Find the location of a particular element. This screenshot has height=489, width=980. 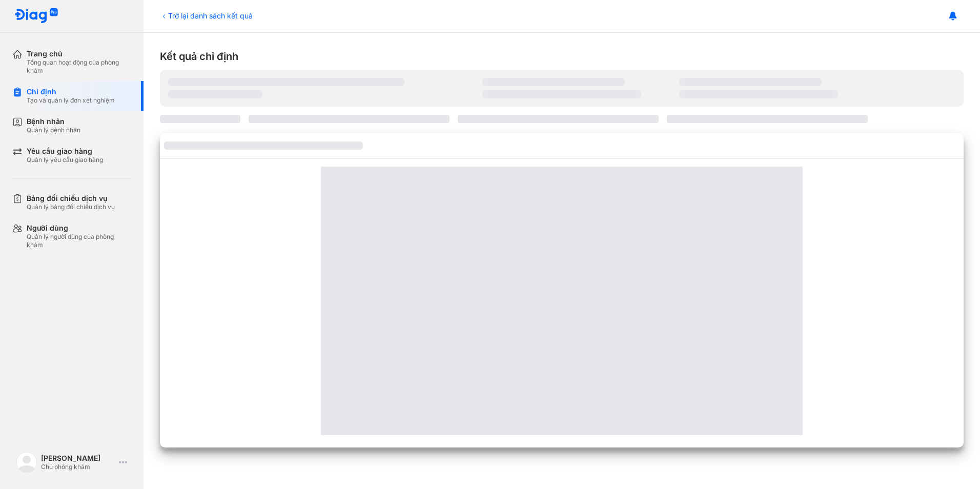

div: Người dùng is located at coordinates (79, 228).